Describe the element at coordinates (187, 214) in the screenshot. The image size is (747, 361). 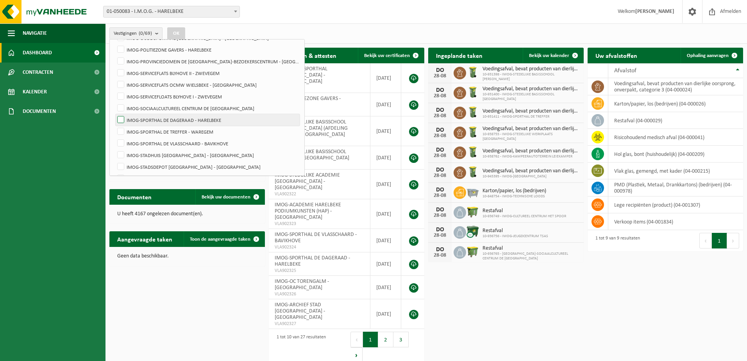
I see `p: U heeft 4167 ongelezen document(en).` at that location.